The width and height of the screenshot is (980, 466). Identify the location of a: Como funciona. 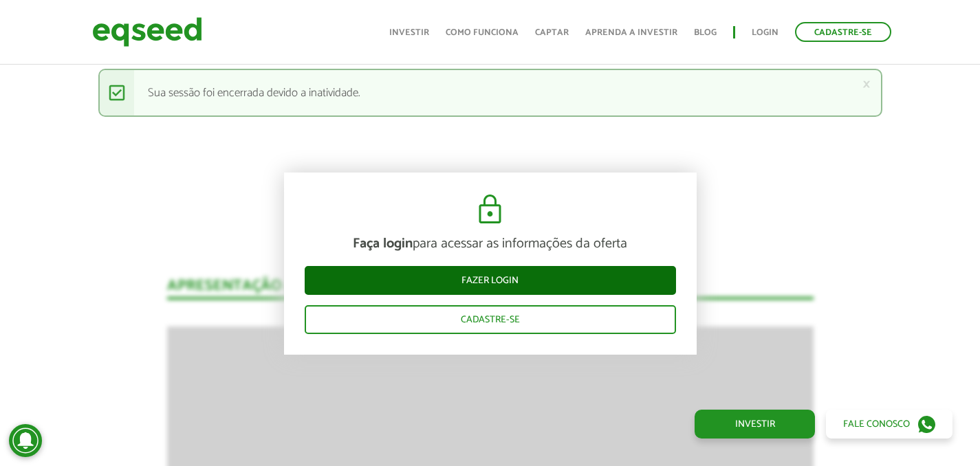
(482, 32).